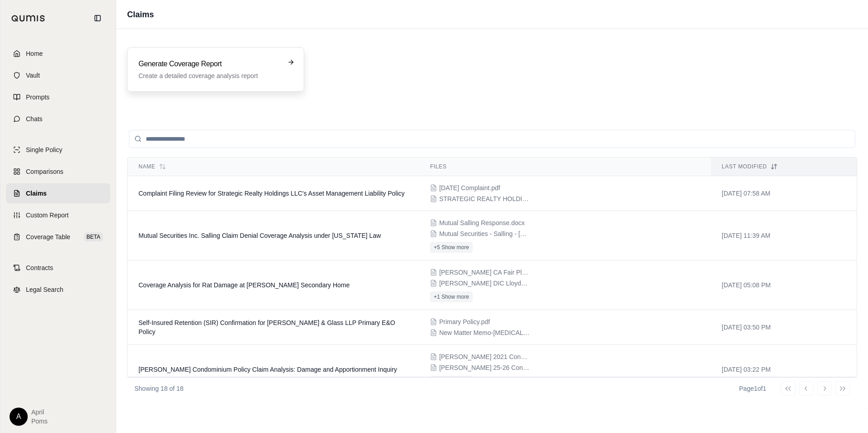  What do you see at coordinates (484, 234) in the screenshot?
I see `span: Mutual Securities - Salling - 7.18.25 Ltr. to N. Damiani.pdf` at bounding box center [484, 234].